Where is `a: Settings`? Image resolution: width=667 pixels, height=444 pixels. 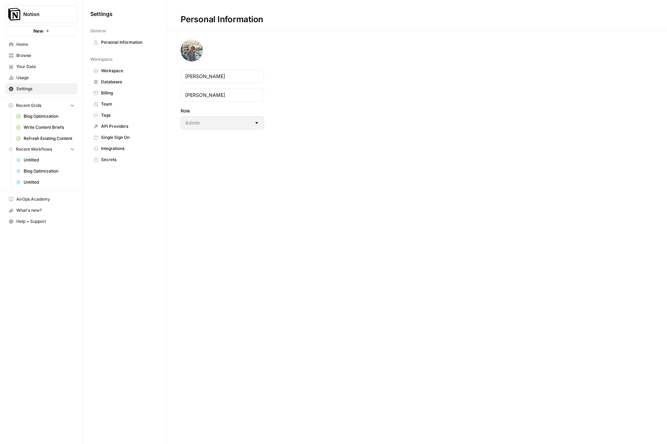
a: Settings is located at coordinates (41, 89).